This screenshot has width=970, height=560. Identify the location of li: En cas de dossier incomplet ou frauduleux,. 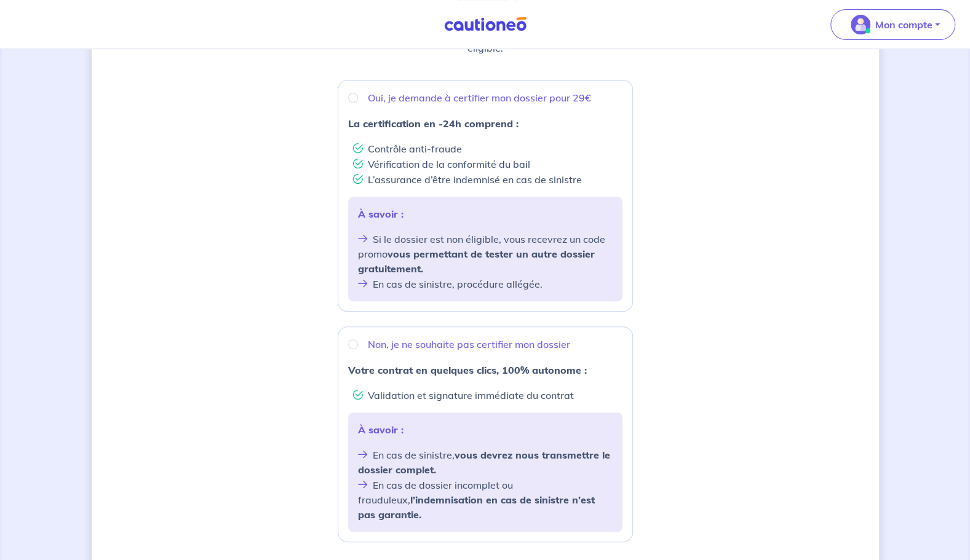
(485, 500).